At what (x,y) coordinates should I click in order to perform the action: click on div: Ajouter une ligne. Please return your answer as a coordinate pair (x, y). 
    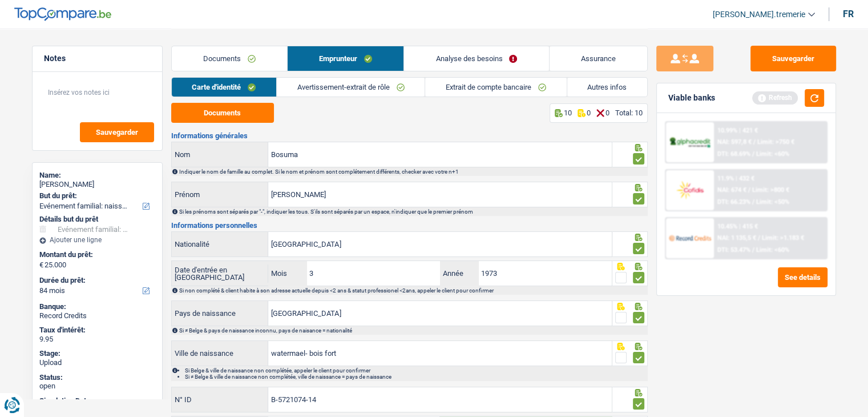
    Looking at the image, I should click on (97, 240).